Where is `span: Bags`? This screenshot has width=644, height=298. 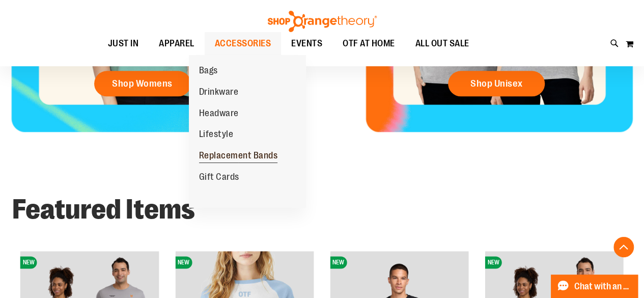 span: Bags is located at coordinates (208, 71).